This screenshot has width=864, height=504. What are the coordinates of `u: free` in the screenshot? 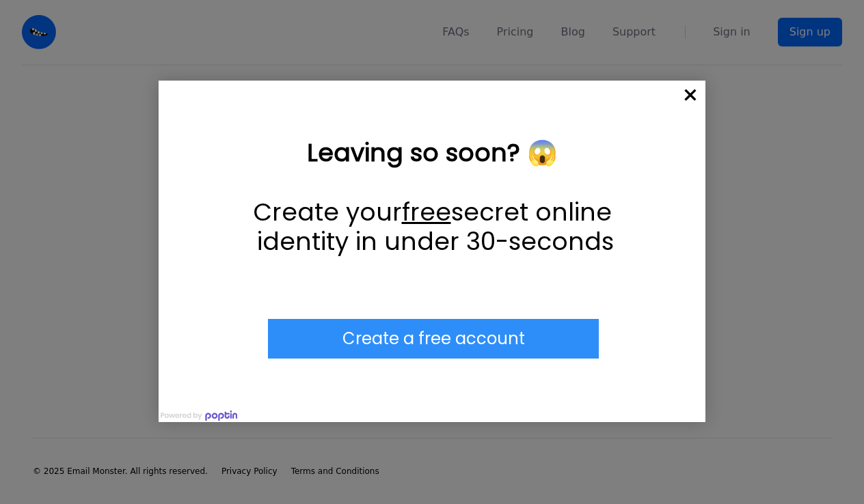 It's located at (427, 212).